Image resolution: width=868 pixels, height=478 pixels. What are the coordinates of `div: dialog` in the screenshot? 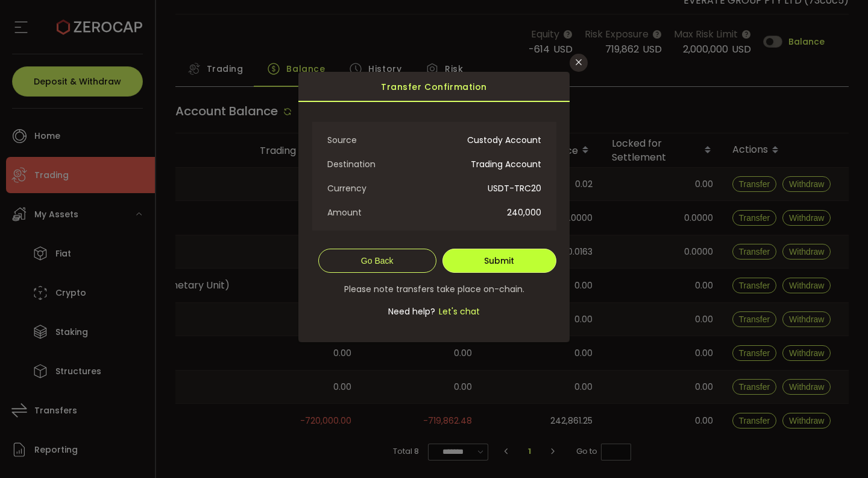 It's located at (434, 207).